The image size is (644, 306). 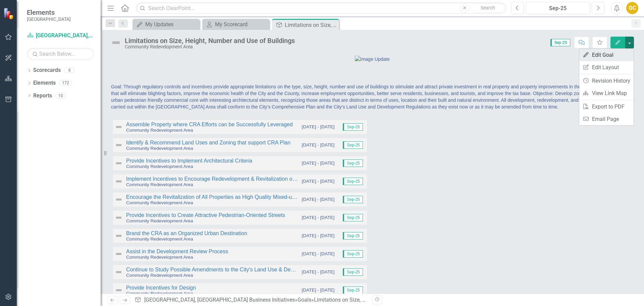 I want to click on img: Image Update, so click(x=373, y=59).